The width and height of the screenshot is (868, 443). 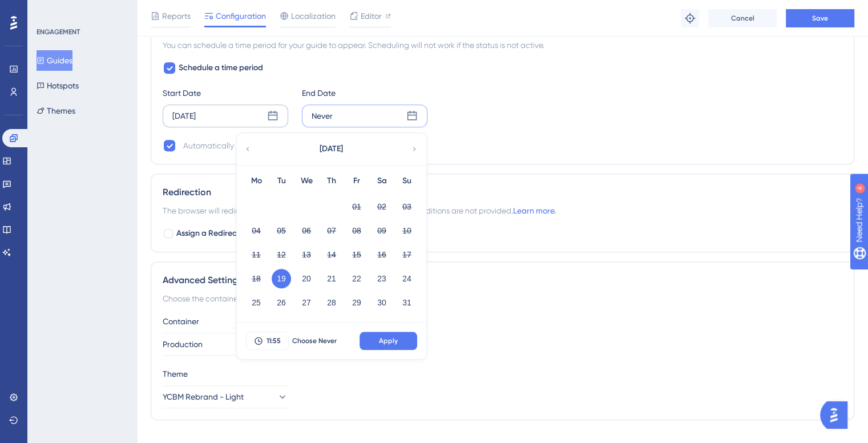 What do you see at coordinates (407, 206) in the screenshot?
I see `button: 03` at bounding box center [407, 206].